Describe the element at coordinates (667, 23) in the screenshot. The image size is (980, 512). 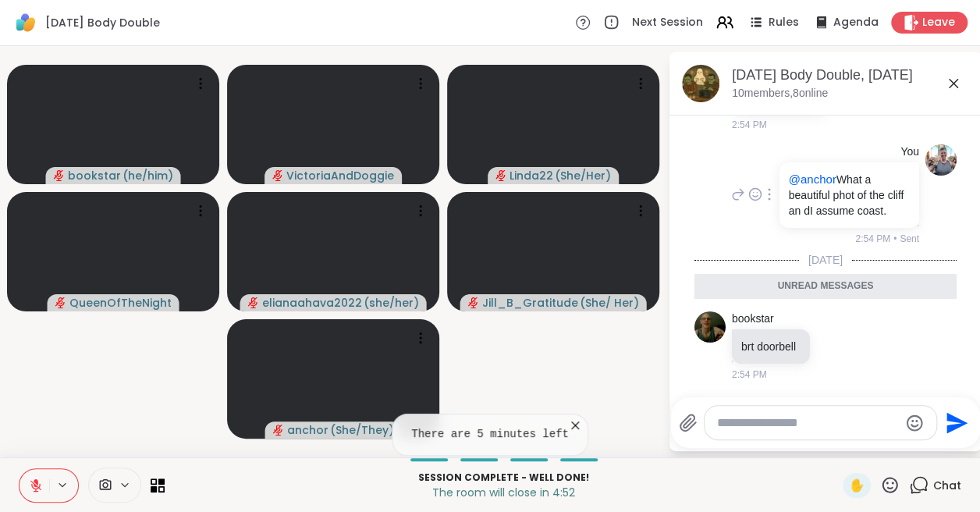
I see `span: Next Session` at that location.